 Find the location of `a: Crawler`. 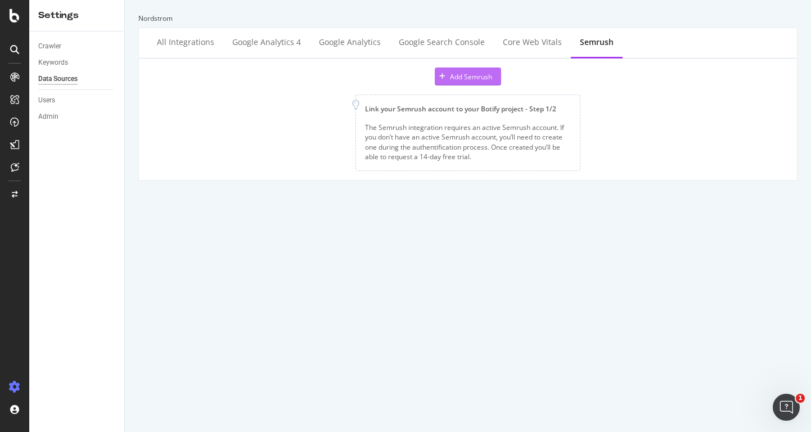

a: Crawler is located at coordinates (77, 46).